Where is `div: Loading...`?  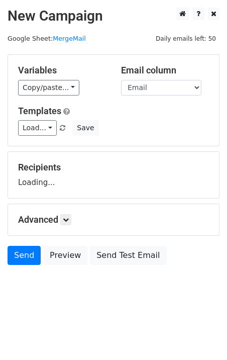
div: Loading... is located at coordinates (114, 175).